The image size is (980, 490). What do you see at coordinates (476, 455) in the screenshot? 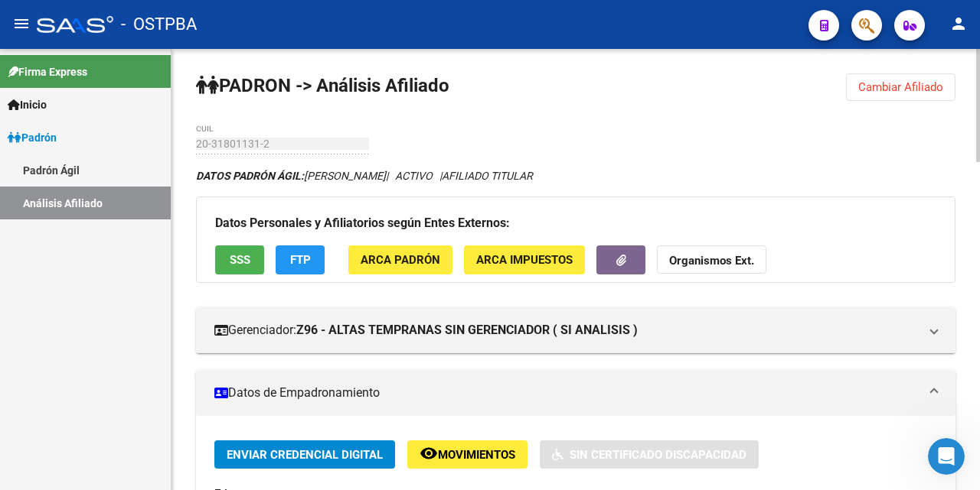
I see `span: Movimientos` at bounding box center [476, 455].